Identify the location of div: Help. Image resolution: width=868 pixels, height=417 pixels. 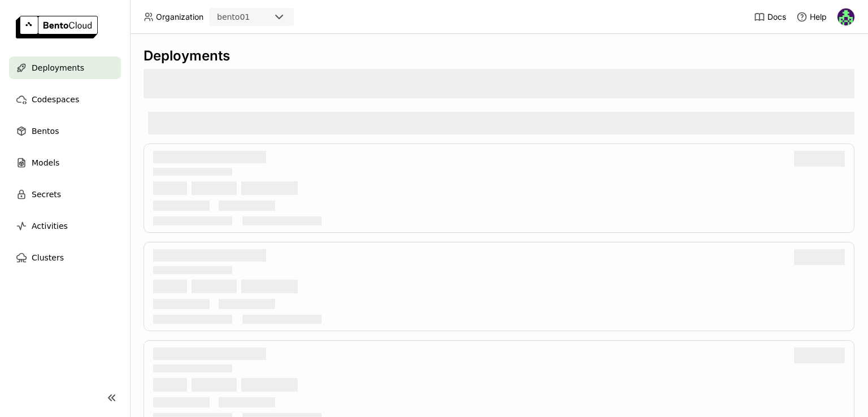
(811, 17).